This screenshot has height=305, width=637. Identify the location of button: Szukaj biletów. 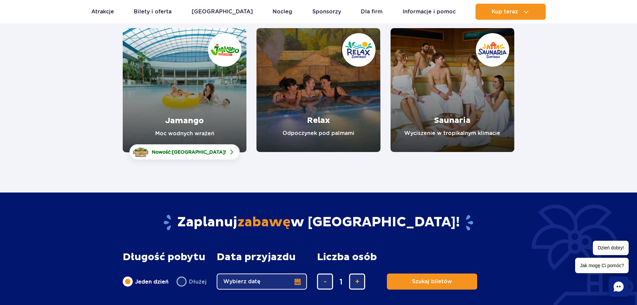
(432, 281).